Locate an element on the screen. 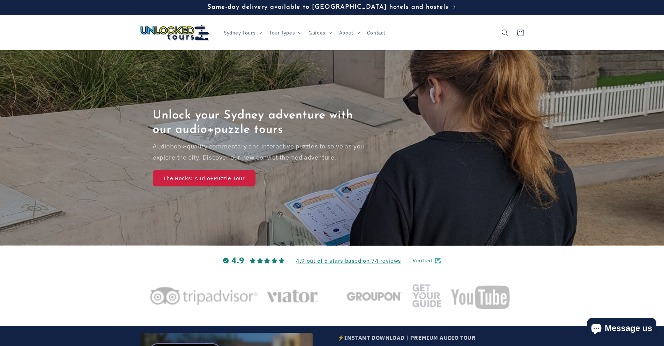 The width and height of the screenshot is (664, 346). strong: PREMIUM AUDIO TOUR is located at coordinates (443, 338).